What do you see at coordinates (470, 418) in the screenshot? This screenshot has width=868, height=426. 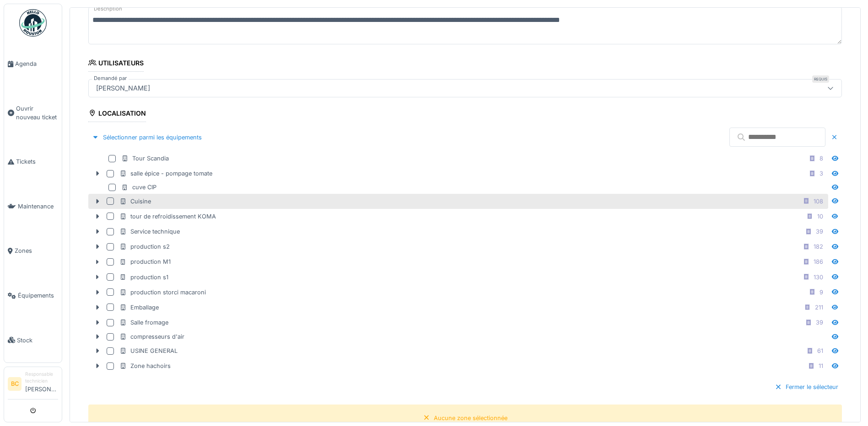 I see `div: Aucune zone sélectionnée` at bounding box center [470, 418].